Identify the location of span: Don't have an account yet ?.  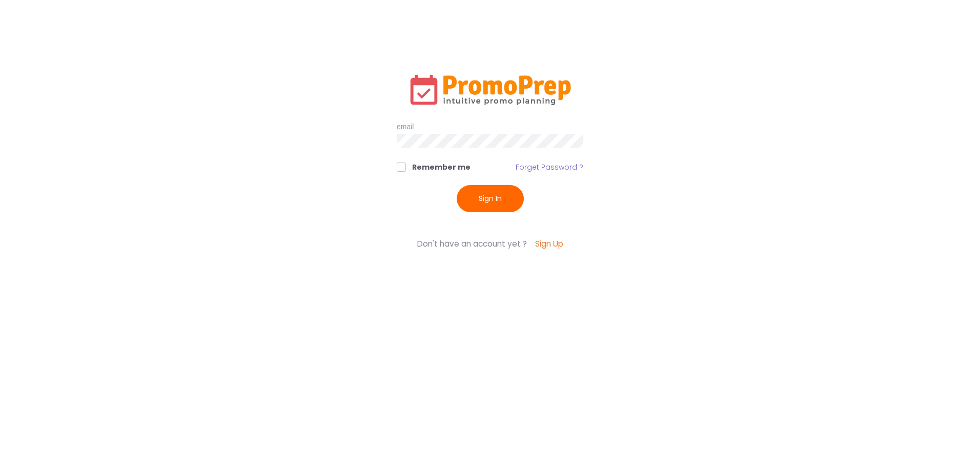
(472, 244).